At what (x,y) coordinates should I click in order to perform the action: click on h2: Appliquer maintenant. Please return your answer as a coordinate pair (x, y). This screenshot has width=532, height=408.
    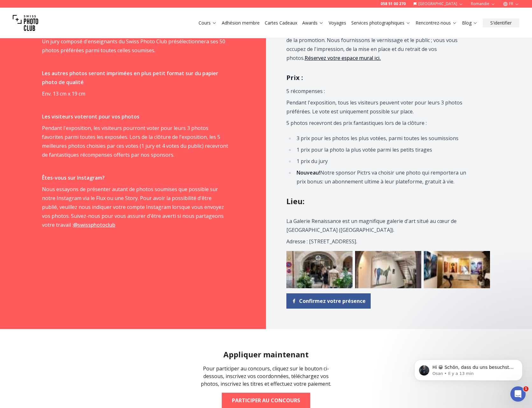
    Looking at the image, I should click on (266, 354).